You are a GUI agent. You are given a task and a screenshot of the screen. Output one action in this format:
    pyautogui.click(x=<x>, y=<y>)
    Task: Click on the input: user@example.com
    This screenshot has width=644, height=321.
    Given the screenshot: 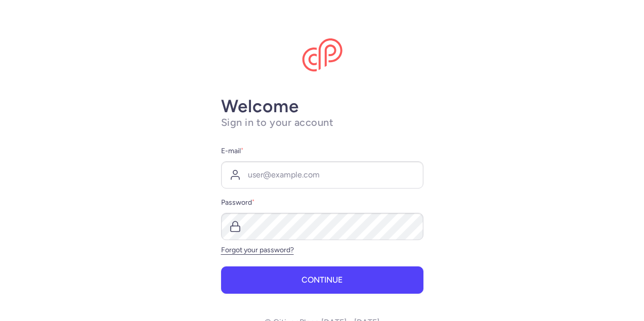 What is the action you would take?
    pyautogui.click(x=322, y=175)
    